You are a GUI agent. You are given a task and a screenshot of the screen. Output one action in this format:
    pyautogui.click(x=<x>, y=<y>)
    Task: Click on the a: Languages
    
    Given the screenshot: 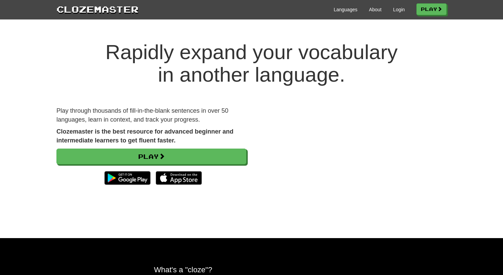 What is the action you would take?
    pyautogui.click(x=345, y=10)
    